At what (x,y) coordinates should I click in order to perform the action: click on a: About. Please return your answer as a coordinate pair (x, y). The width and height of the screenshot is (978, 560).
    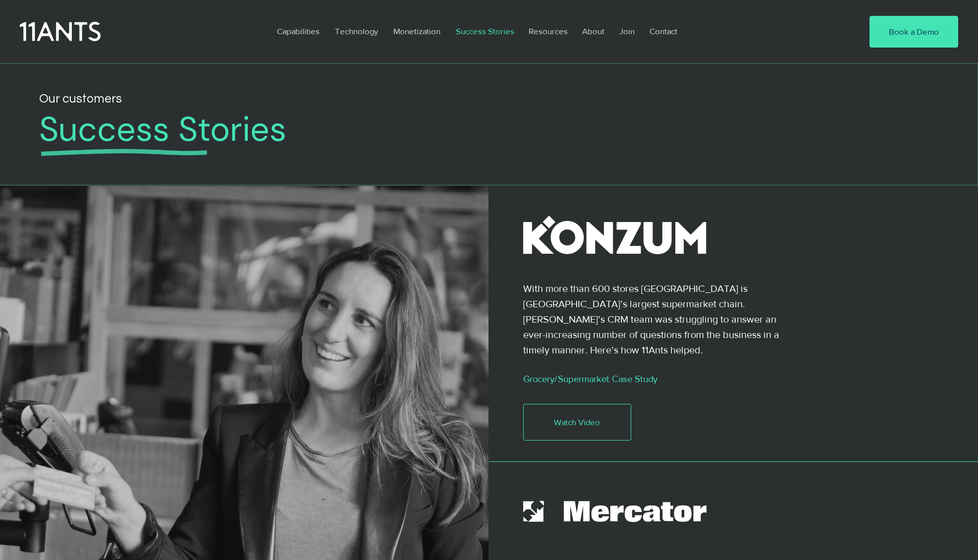
    Looking at the image, I should click on (593, 31).